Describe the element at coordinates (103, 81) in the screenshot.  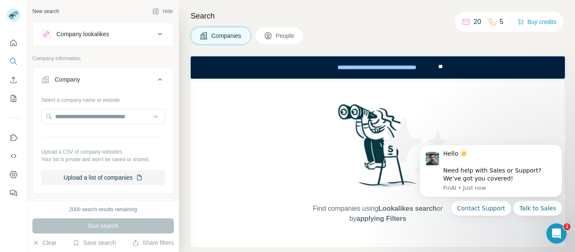
I see `button: Company` at that location.